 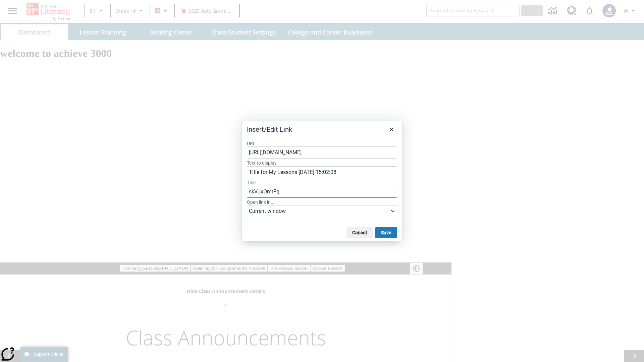 I want to click on label: URL, so click(x=322, y=144).